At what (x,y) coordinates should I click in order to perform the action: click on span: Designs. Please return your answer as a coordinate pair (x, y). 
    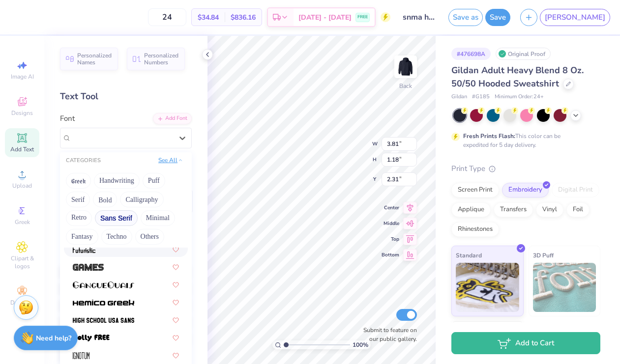
    Looking at the image, I should click on (22, 113).